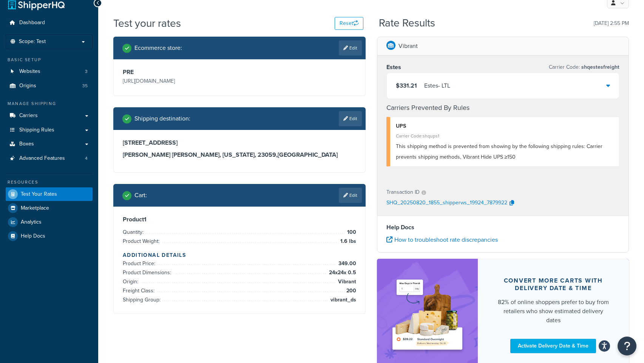 The width and height of the screenshot is (644, 363). I want to click on button: Open Resource Center, so click(627, 346).